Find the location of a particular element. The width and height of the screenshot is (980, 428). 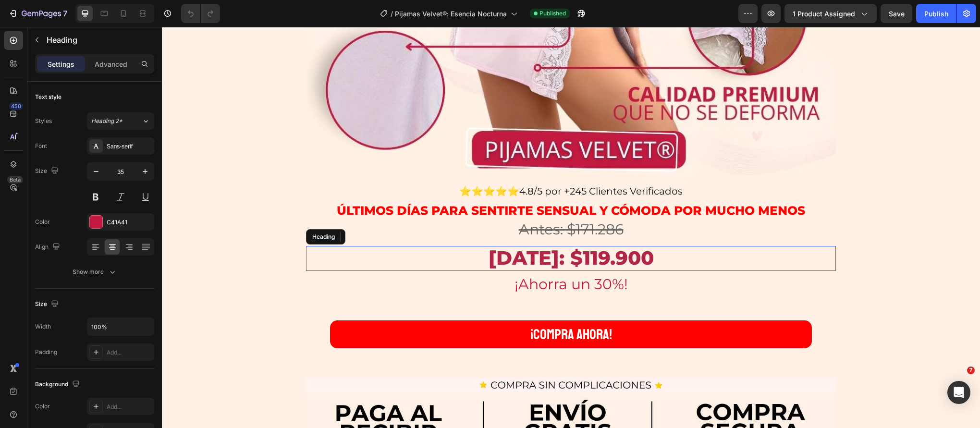

div: Align is located at coordinates (48, 247).